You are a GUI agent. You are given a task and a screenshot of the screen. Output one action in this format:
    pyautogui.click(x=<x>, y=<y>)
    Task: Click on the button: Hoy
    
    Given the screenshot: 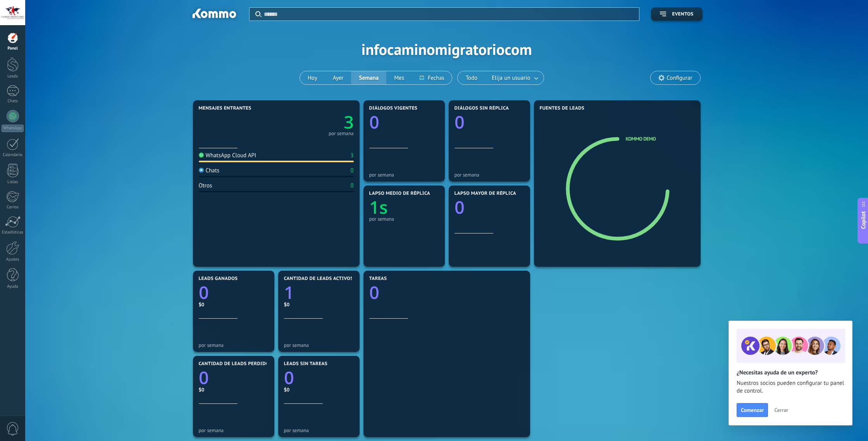 What is the action you would take?
    pyautogui.click(x=312, y=78)
    